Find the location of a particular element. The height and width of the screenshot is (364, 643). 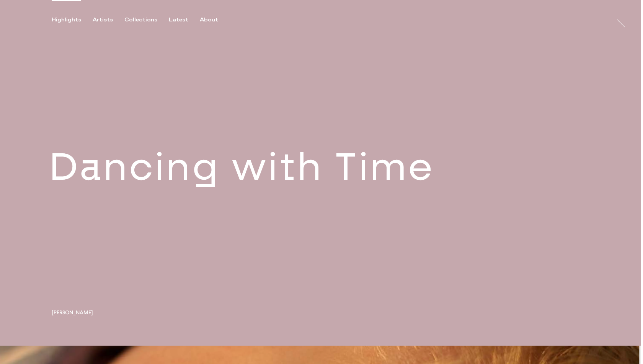

div: About is located at coordinates (209, 20).